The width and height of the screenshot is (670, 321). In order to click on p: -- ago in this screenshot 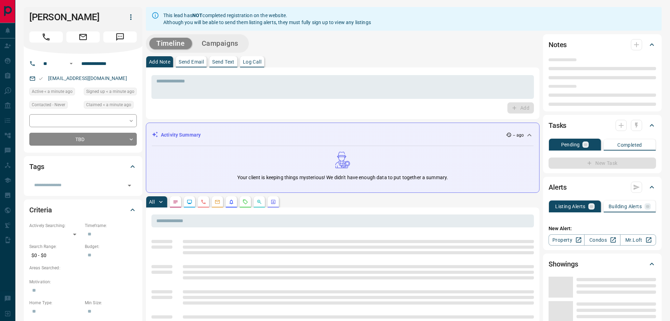, I will do `click(519, 135)`.